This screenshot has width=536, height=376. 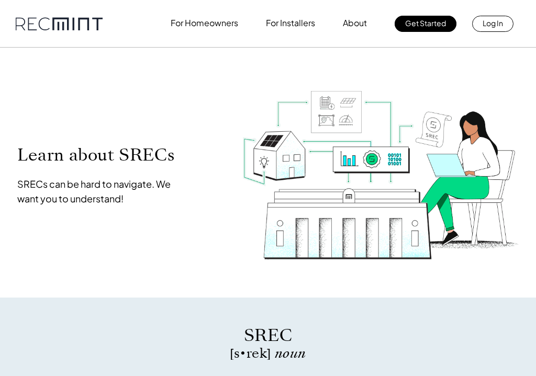 I want to click on p: Log In, so click(x=492, y=23).